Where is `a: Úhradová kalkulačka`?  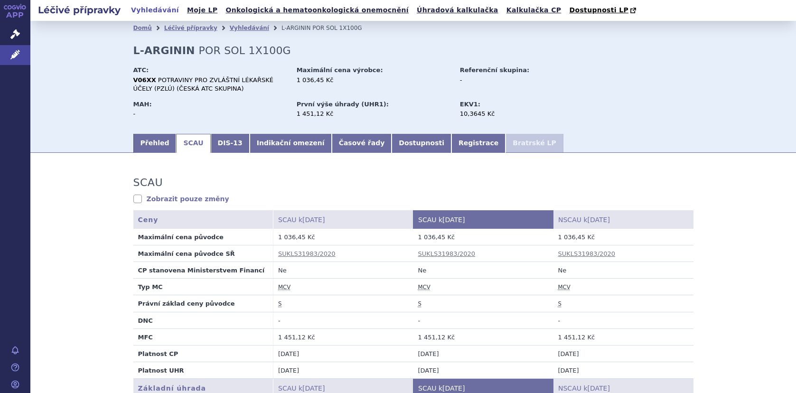 a: Úhradová kalkulačka is located at coordinates (458, 10).